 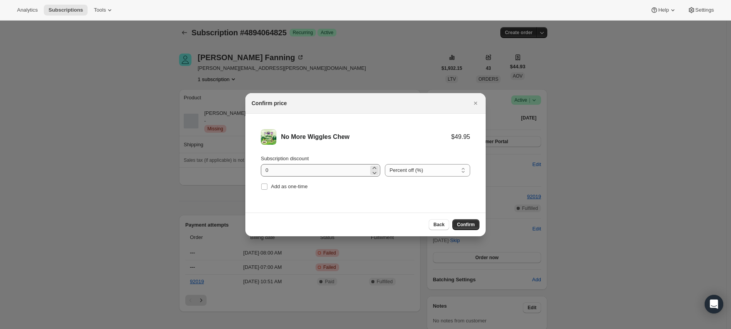 What do you see at coordinates (714, 304) in the screenshot?
I see `div: Open Intercom Messenger` at bounding box center [714, 304].